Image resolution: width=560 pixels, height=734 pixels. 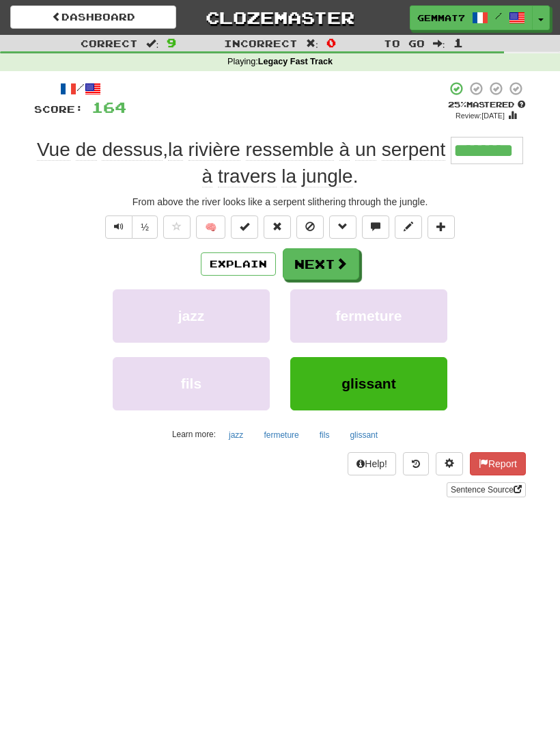 What do you see at coordinates (416, 464) in the screenshot?
I see `button: Round history (alt+y)` at bounding box center [416, 464].